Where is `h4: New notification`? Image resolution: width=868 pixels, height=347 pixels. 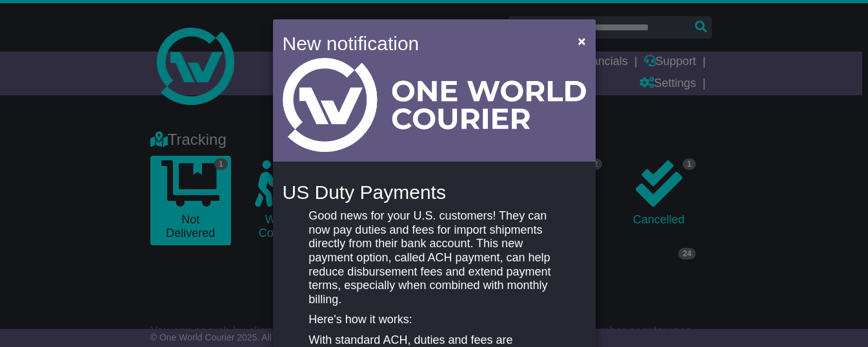 h4: New notification is located at coordinates (421, 43).